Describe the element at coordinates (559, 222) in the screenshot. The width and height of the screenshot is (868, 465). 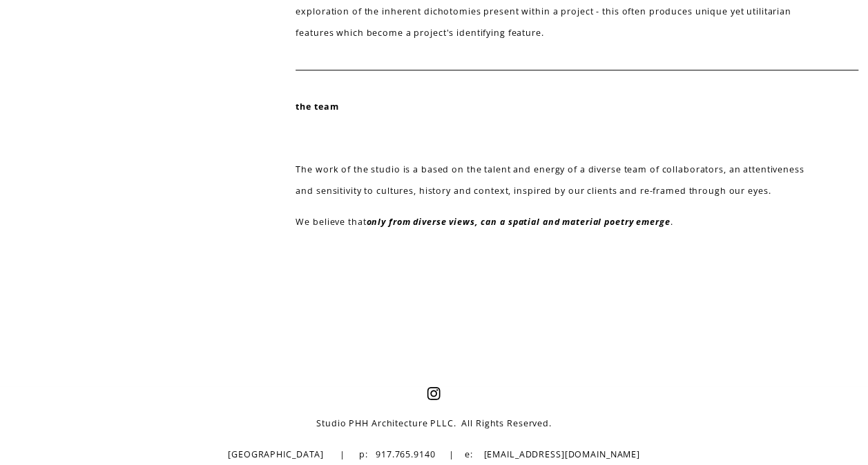
I see `p: We believe that .` at that location.